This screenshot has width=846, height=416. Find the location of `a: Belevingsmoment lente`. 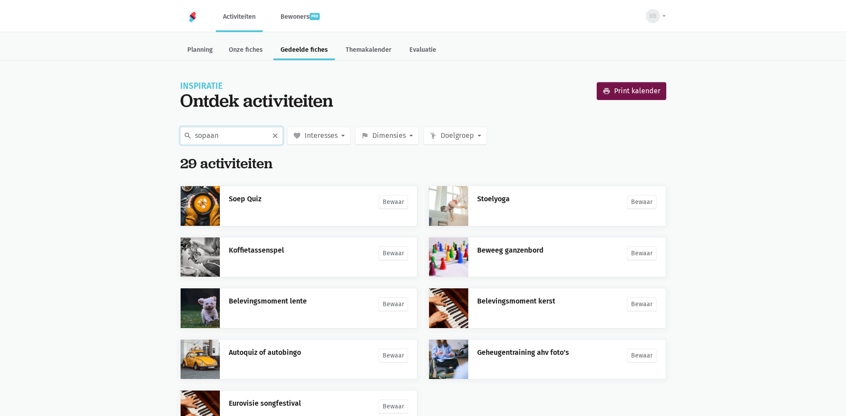

a: Belevingsmoment lente is located at coordinates (268, 301).